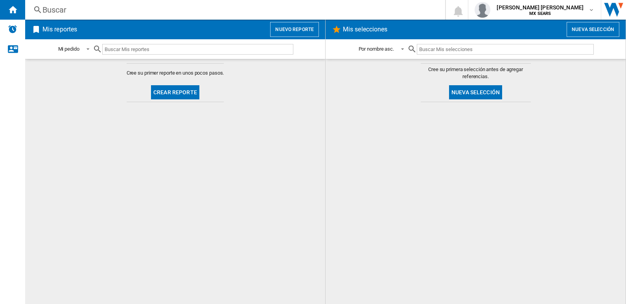 This screenshot has height=304, width=626. Describe the element at coordinates (198, 49) in the screenshot. I see `input: Buscar Mis reportes` at that location.